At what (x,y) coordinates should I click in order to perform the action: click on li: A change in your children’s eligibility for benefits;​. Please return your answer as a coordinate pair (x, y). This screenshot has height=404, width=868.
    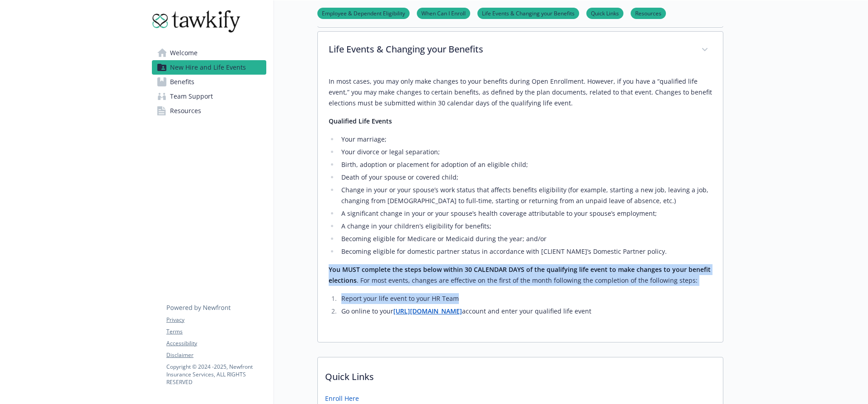
    Looking at the image, I should click on (525, 226).